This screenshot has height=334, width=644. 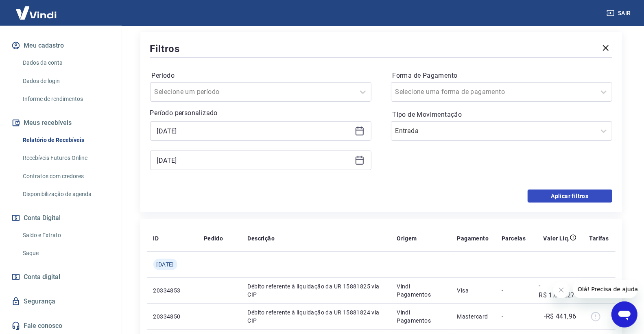 I want to click on button: Aplicar filtros, so click(x=570, y=196).